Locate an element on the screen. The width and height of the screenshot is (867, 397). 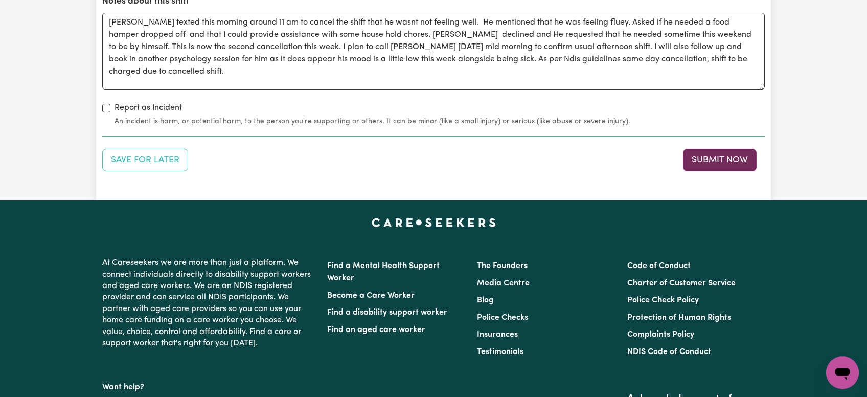
a: Blog is located at coordinates (485, 300).